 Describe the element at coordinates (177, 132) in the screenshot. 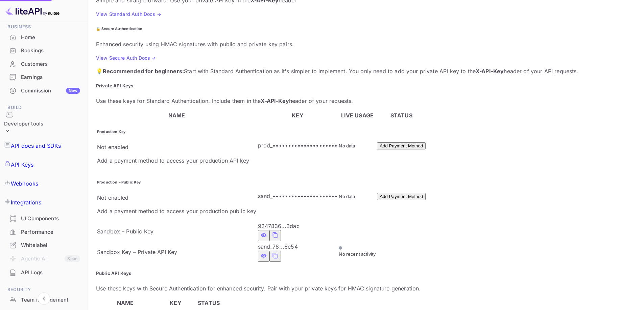

I see `h6: Production Key` at that location.